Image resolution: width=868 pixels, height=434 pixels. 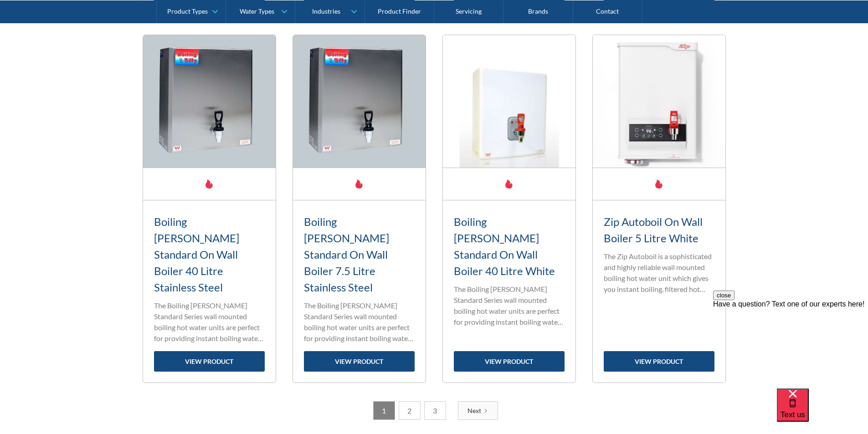 What do you see at coordinates (475, 410) in the screenshot?
I see `div: Next` at bounding box center [475, 410].